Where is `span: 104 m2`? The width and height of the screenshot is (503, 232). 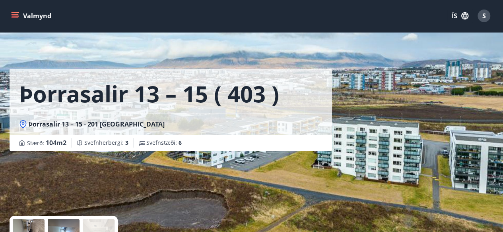
span: 104 m2 is located at coordinates (56, 143).